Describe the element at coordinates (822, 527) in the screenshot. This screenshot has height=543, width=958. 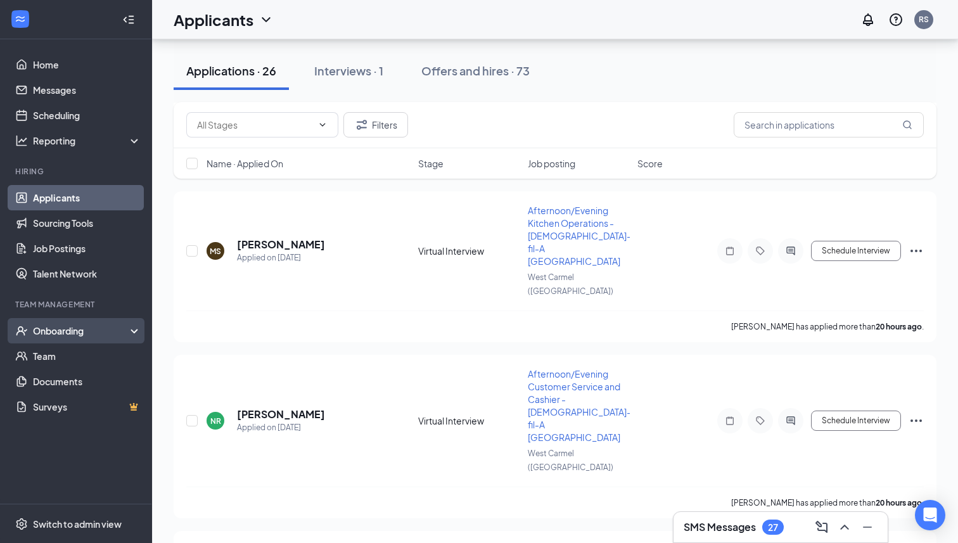
I see `svg: ComposeMessage` at that location.